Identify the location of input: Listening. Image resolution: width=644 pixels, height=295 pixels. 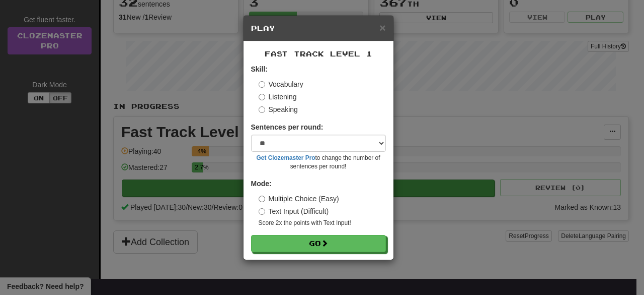
(262, 97).